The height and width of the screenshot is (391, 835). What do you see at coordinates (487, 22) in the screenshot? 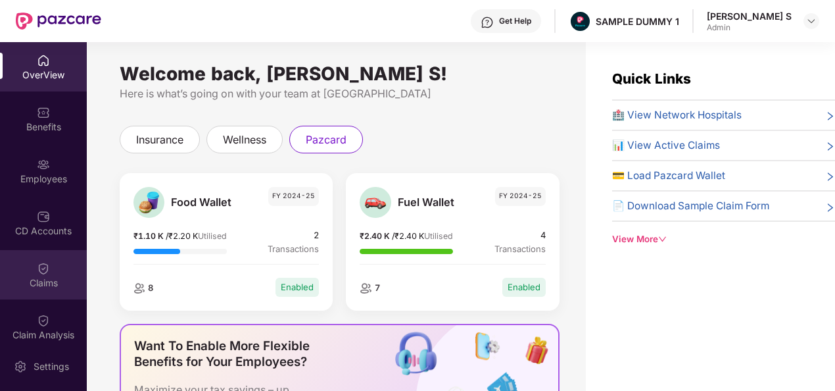
I see `img: svg+xml;base64,PHN2ZyBpZD0iSGVscC0zMngzMiIgeG1sbnM9Imh0dHA6Ly93d3cudzMub3JnLzIwMDAvc3ZnIiB3aWR0aD...` at bounding box center [487, 22].